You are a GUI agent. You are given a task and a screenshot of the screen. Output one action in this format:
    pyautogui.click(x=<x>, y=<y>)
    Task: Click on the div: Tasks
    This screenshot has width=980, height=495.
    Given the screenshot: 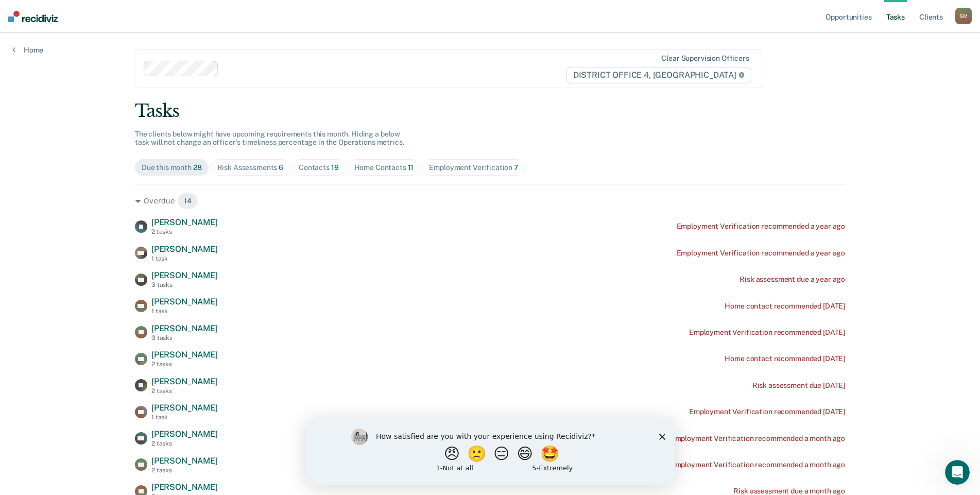 What is the action you would take?
    pyautogui.click(x=489, y=111)
    